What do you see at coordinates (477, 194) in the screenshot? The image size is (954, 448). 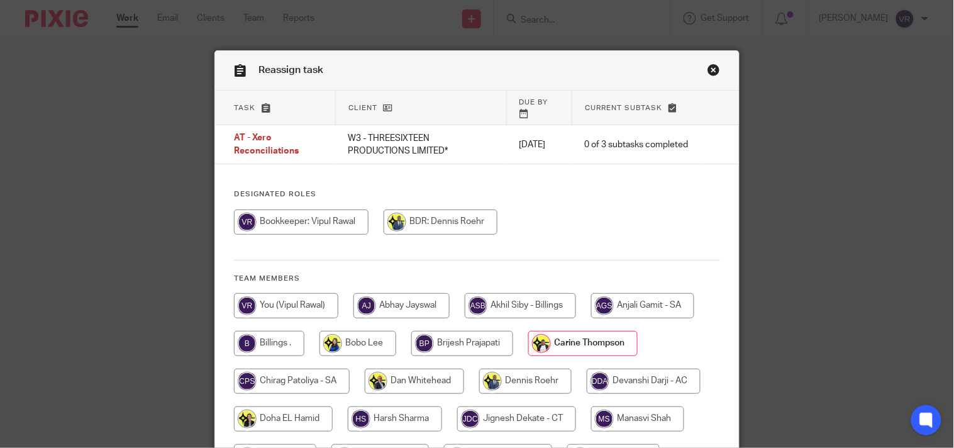 I see `h4: Designated Roles` at bounding box center [477, 194].